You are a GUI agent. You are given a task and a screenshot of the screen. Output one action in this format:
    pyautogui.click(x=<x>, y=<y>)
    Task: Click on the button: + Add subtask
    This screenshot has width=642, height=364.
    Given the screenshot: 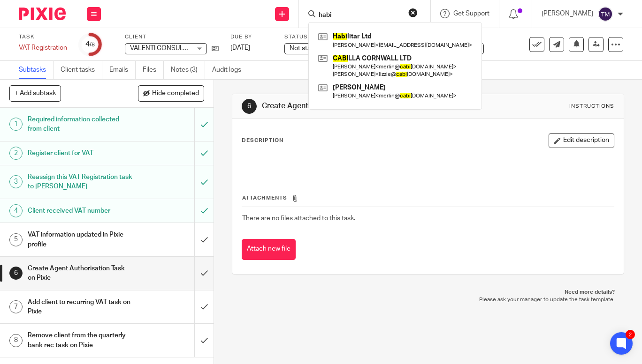 What is the action you would take?
    pyautogui.click(x=35, y=94)
    